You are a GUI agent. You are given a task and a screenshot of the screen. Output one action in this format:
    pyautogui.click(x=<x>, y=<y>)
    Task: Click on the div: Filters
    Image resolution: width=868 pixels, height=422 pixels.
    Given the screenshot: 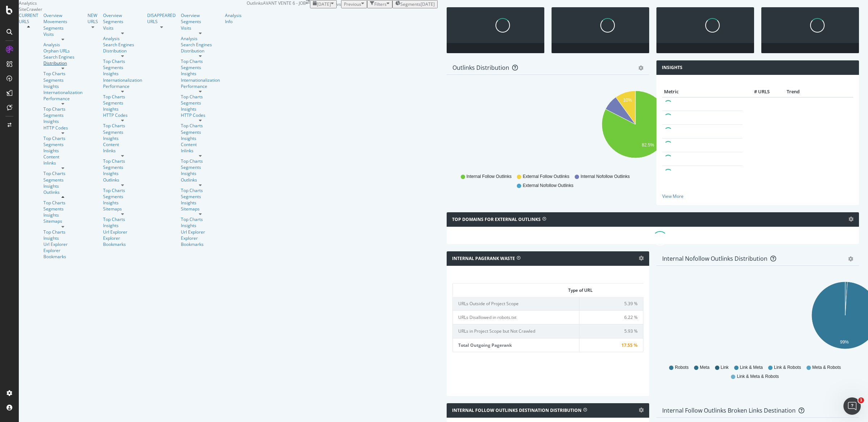 What is the action you would take?
    pyautogui.click(x=380, y=4)
    